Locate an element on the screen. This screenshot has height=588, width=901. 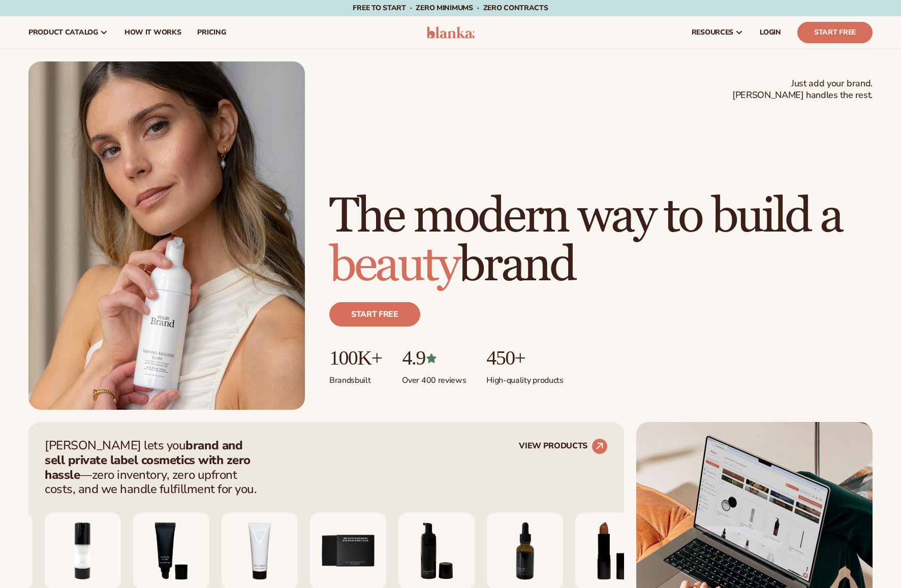
p: 450+ is located at coordinates (524, 358).